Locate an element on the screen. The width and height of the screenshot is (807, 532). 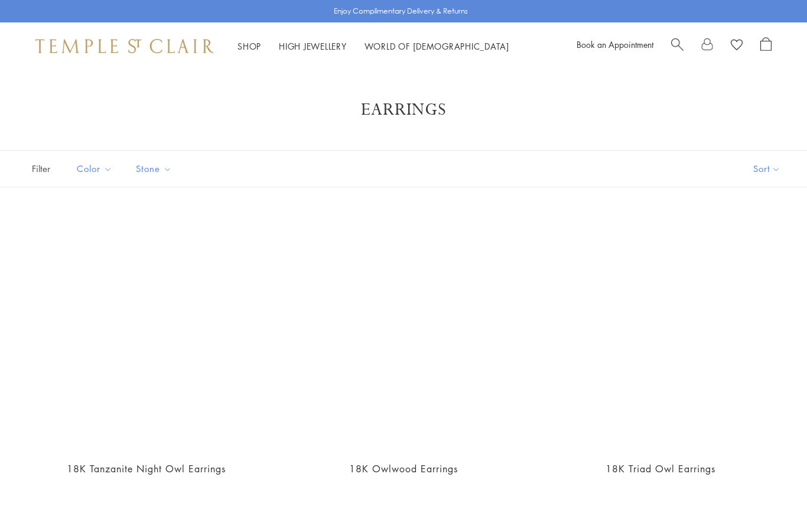
img: Temple St. Clair is located at coordinates (125, 46).